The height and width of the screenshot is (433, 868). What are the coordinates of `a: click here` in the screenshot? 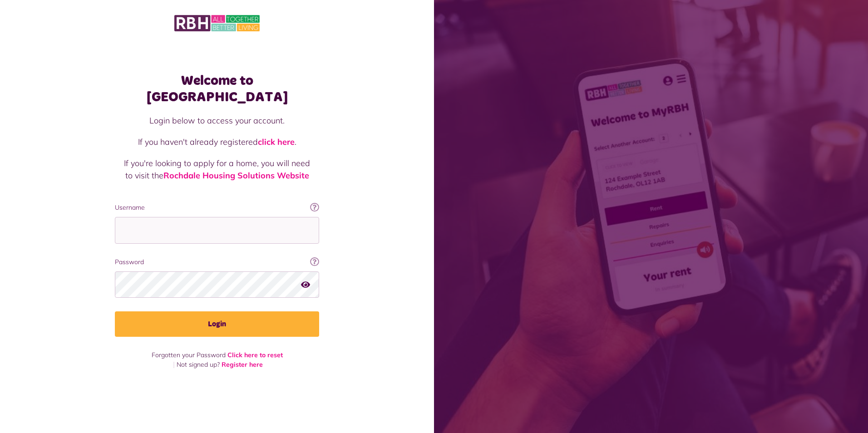 It's located at (276, 142).